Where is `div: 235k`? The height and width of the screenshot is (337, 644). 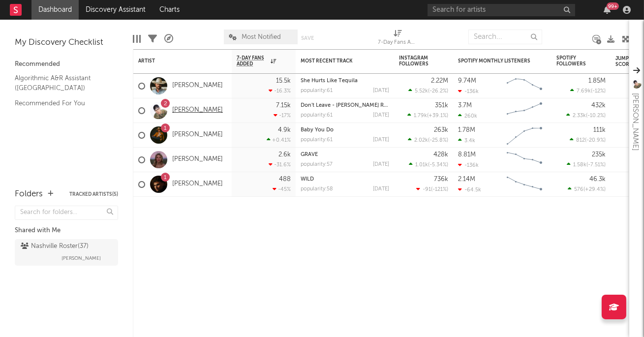
div: 235k is located at coordinates (599, 155).